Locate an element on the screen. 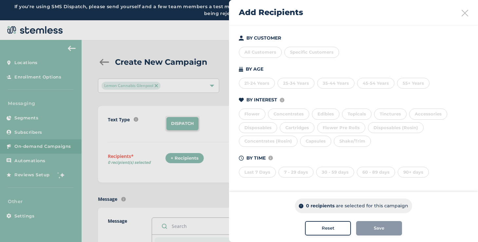 This screenshot has width=478, height=242. p: BY CUSTOMER is located at coordinates (264, 38).